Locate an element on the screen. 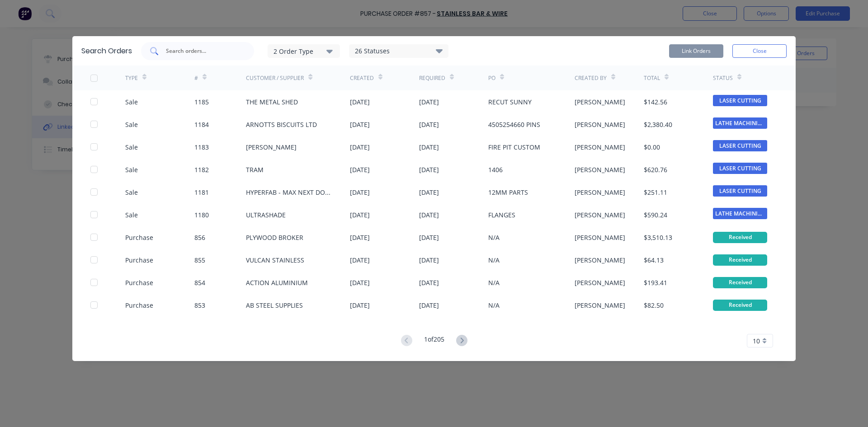 This screenshot has height=427, width=868. div: 2 Order Type is located at coordinates (304, 50).